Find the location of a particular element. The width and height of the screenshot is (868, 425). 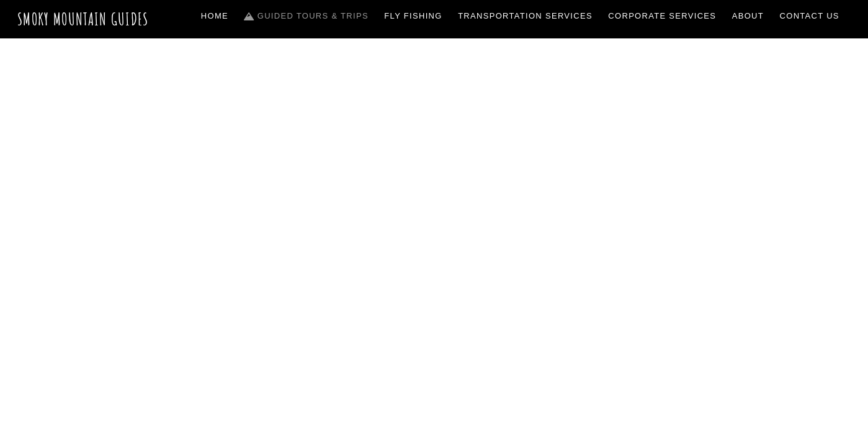

a: Guided Tours & Trips is located at coordinates (306, 16).